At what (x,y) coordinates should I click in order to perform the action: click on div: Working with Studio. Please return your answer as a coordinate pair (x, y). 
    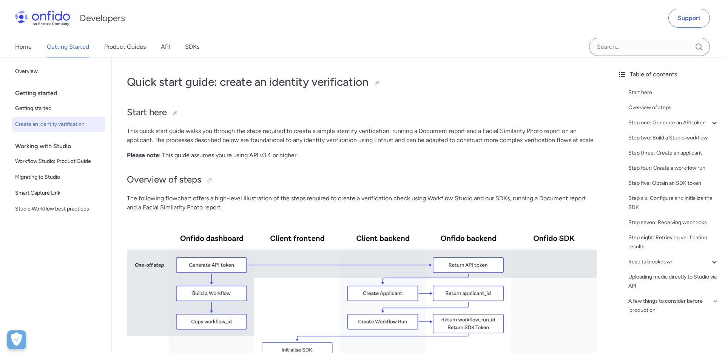
    Looking at the image, I should click on (62, 146).